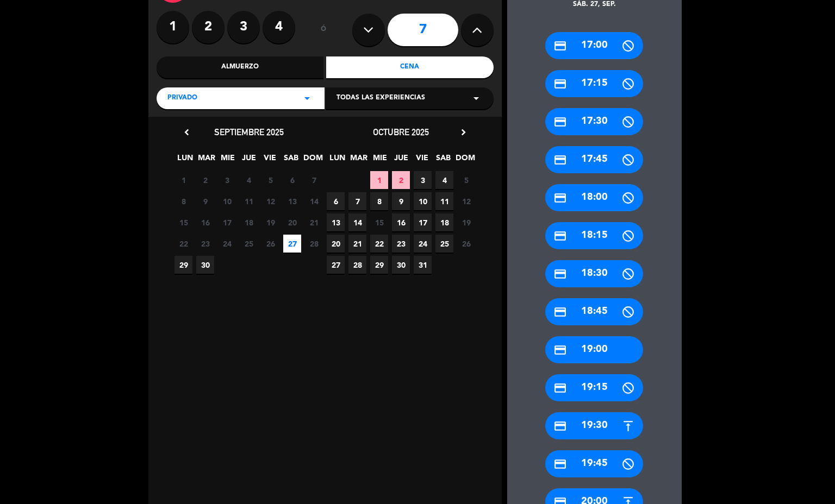 This screenshot has width=835, height=504. What do you see at coordinates (594, 388) in the screenshot?
I see `div: 19:15` at bounding box center [594, 388].